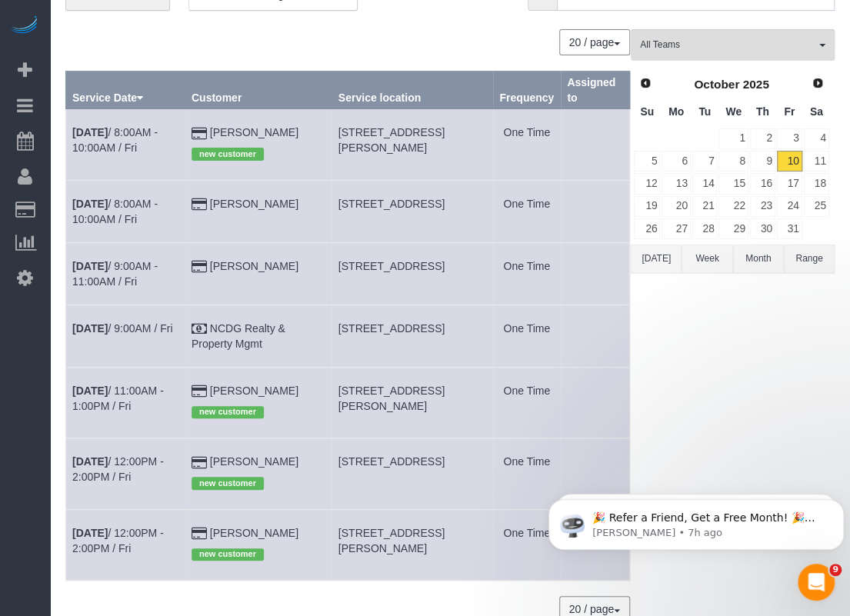  I want to click on a: 28, so click(704, 229).